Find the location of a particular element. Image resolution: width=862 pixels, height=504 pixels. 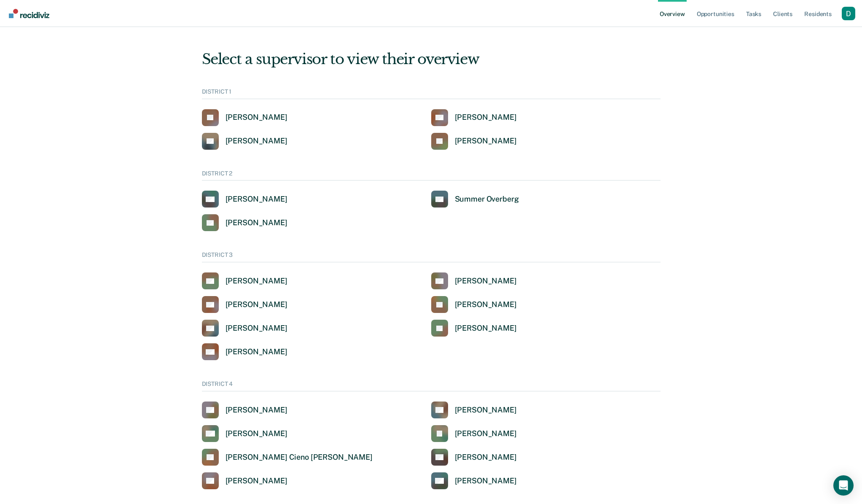

button: Profile dropdown button is located at coordinates (848, 14).